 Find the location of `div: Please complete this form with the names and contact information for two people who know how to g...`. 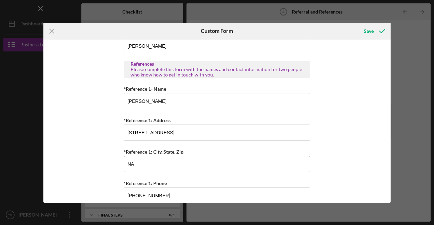

div: Please complete this form with the names and contact information for two people who know how to g... is located at coordinates (217, 72).